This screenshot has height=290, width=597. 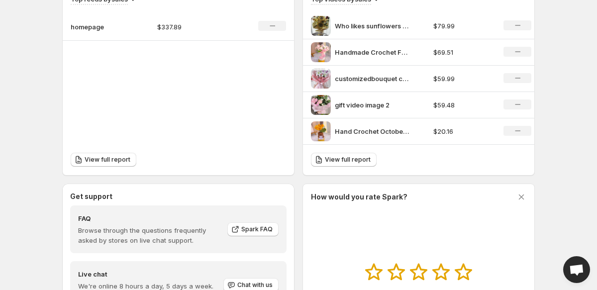 What do you see at coordinates (321, 105) in the screenshot?
I see `img: gift video image 2` at bounding box center [321, 105].